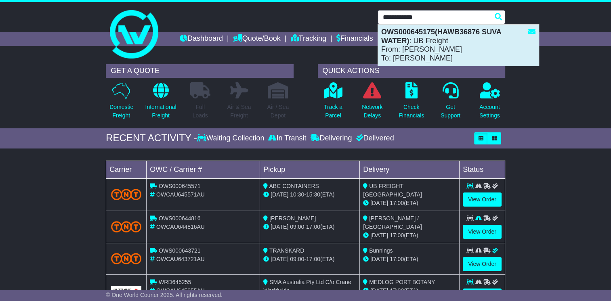 Image resolution: width=611 pixels, height=301 pixels. I want to click on p: Air & Sea Freight, so click(238, 111).